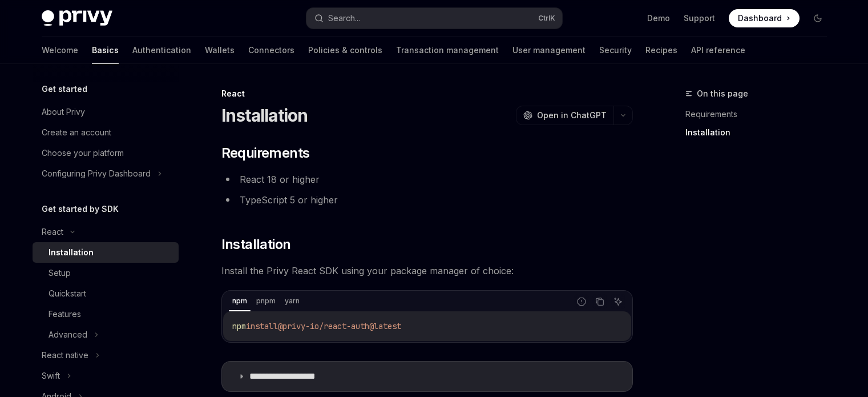 The width and height of the screenshot is (868, 397). Describe the element at coordinates (239, 326) in the screenshot. I see `span: npm` at that location.